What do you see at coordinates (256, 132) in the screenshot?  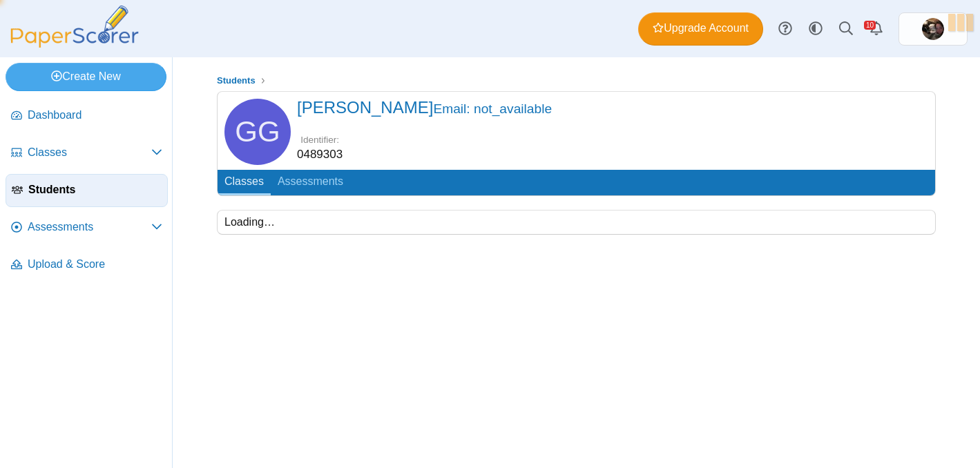 I see `span: Gavin Gavin` at bounding box center [256, 132].